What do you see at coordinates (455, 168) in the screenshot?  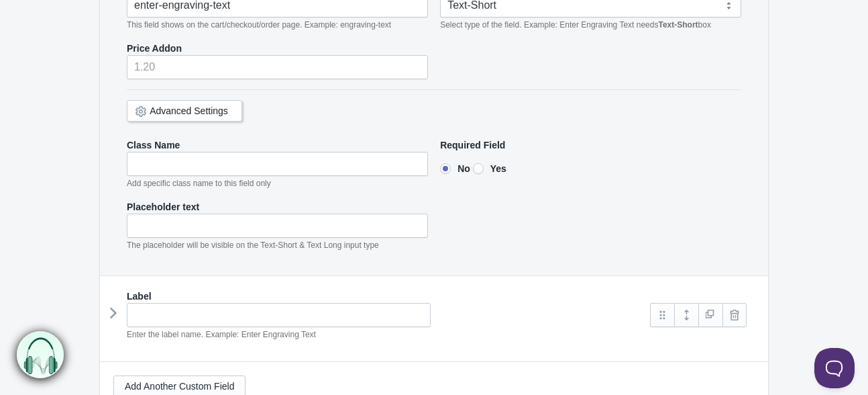 I see `label: No` at bounding box center [455, 168].